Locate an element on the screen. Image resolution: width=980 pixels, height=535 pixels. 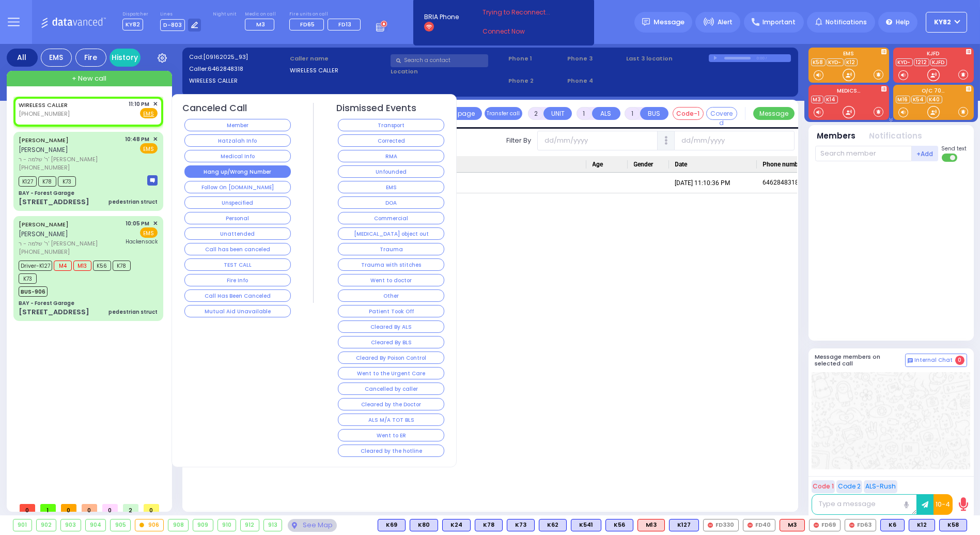
div: K6 is located at coordinates (892, 525).